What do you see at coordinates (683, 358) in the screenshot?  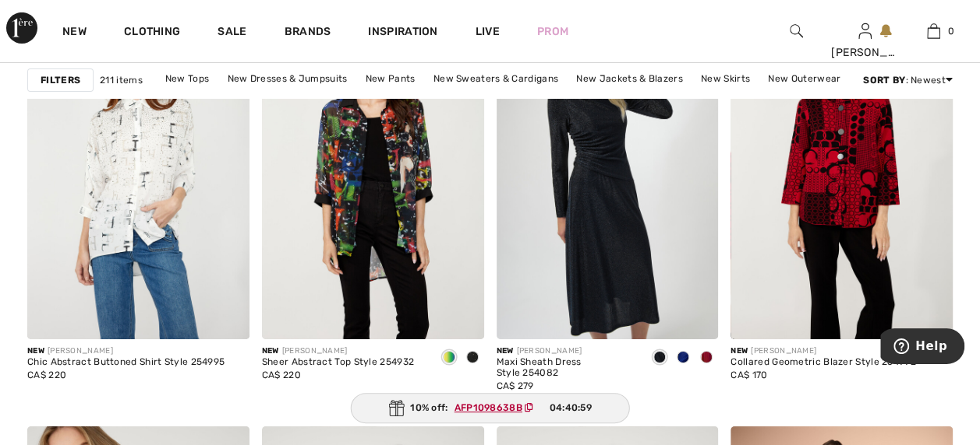 I see `div: Royal Sapphire 163` at bounding box center [683, 358].